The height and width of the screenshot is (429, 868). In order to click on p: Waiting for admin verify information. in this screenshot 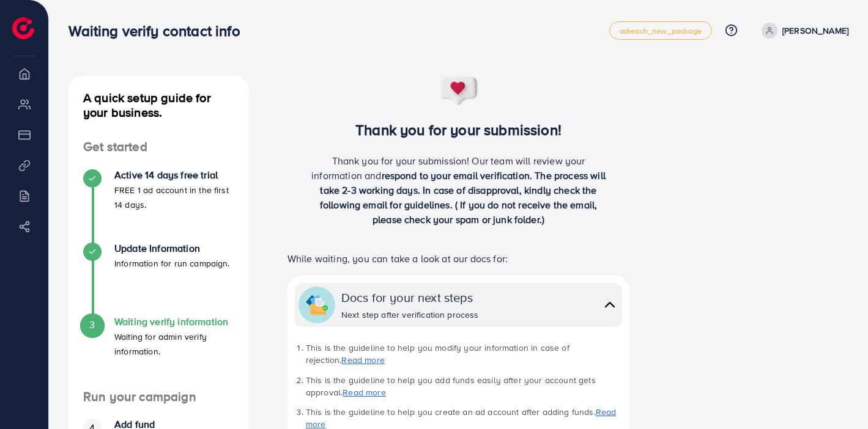, I will do `click(174, 344)`.